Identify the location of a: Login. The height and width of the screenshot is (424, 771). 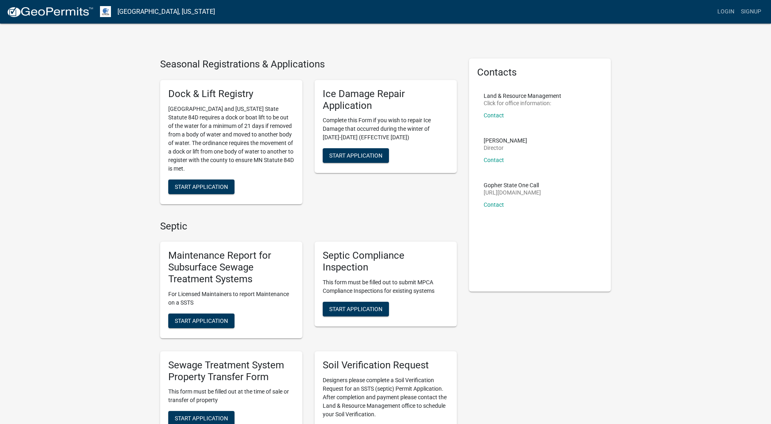
(726, 12).